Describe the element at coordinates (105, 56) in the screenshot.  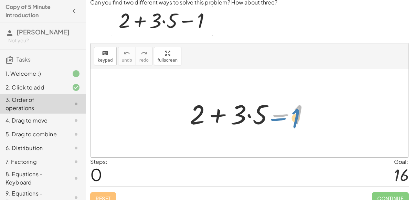
I see `button: keyboardkeypad` at that location.